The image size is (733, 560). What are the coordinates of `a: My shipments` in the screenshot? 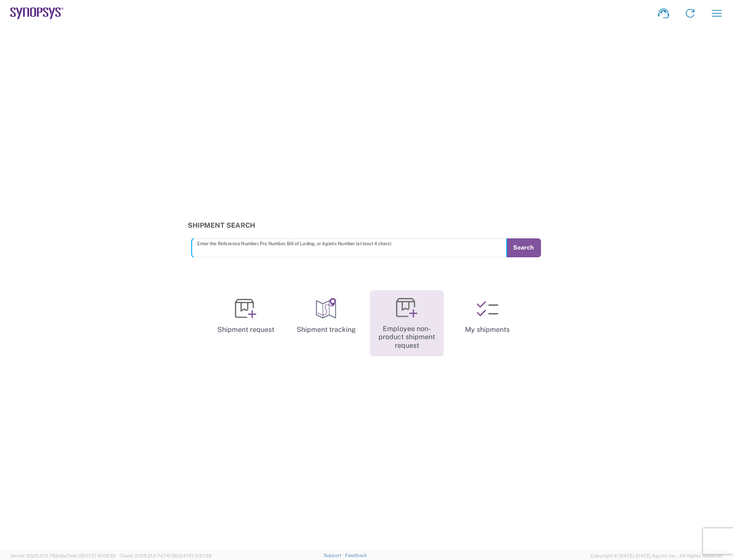 It's located at (488, 316).